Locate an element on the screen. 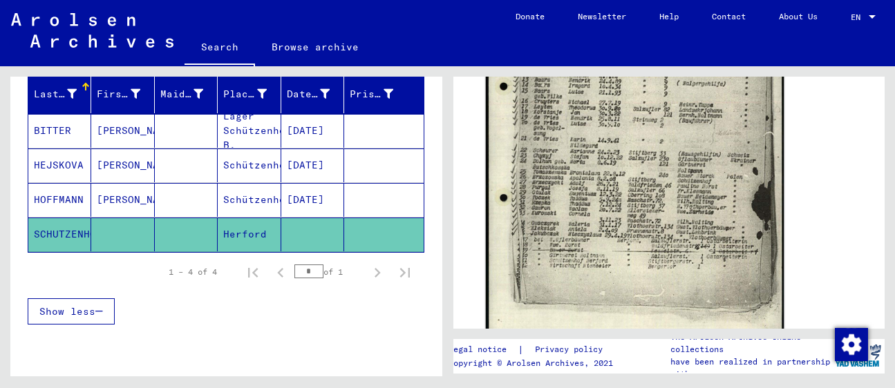 The height and width of the screenshot is (388, 895). div: Change consent is located at coordinates (851, 344).